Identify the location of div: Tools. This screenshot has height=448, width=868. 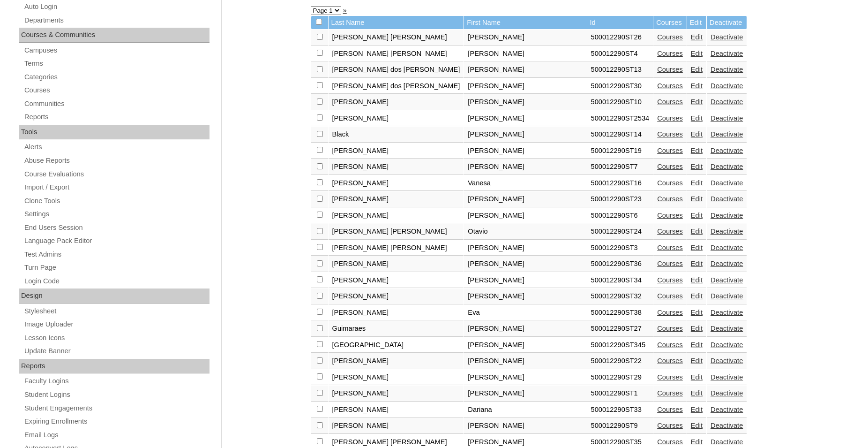
(114, 132).